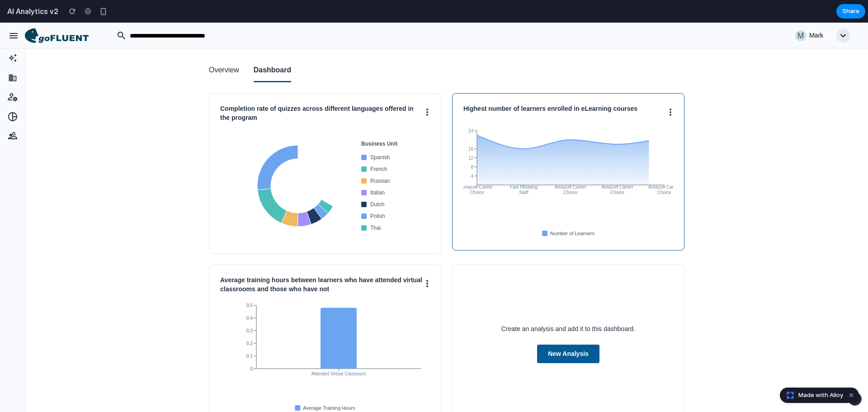  Describe the element at coordinates (31, 11) in the screenshot. I see `h2: AI Analytics v2` at that location.